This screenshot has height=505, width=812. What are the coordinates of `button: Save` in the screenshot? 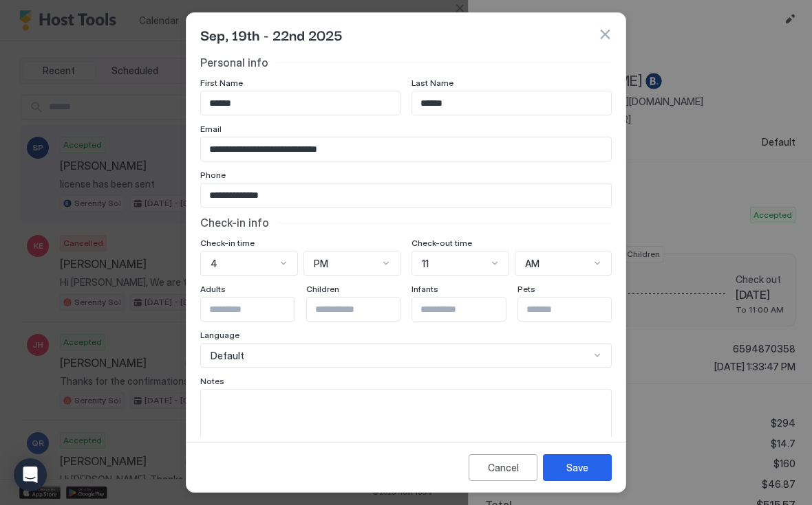 It's located at (577, 467).